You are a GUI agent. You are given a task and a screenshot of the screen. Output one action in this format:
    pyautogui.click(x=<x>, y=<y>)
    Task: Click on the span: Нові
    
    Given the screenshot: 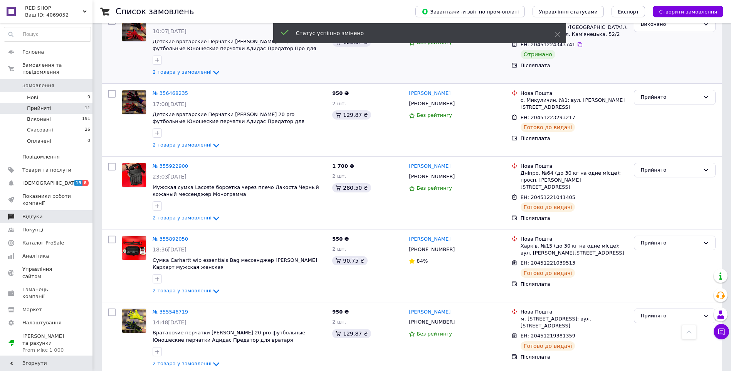 What is the action you would take?
    pyautogui.click(x=32, y=98)
    